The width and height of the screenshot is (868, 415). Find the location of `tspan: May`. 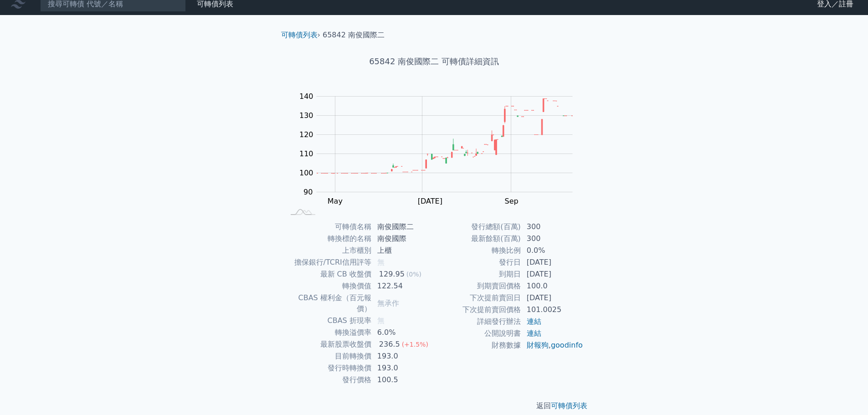

tspan: May is located at coordinates (335, 201).